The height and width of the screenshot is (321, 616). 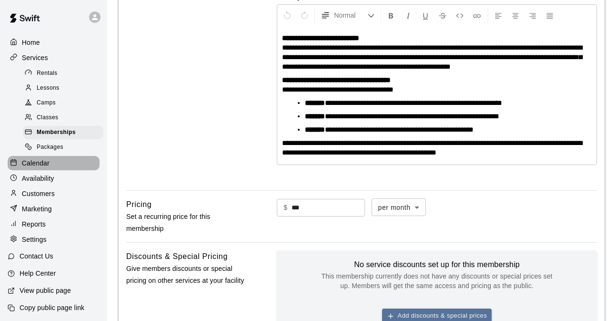 What do you see at coordinates (53, 239) in the screenshot?
I see `div: Settings` at bounding box center [53, 239].